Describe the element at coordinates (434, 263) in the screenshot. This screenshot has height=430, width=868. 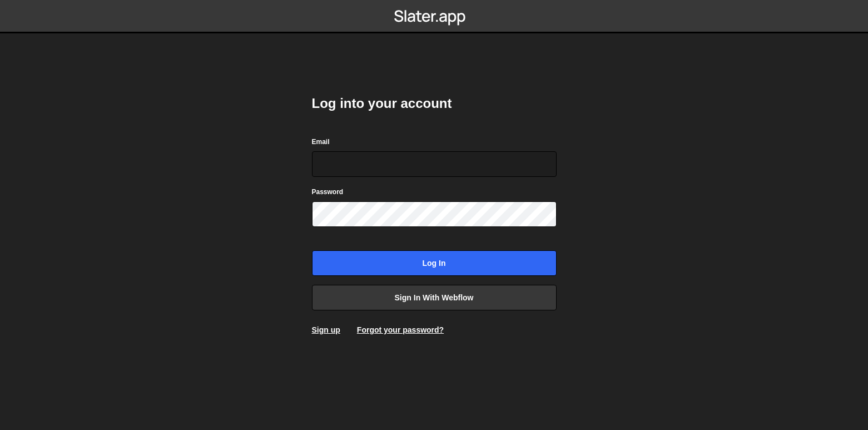
I see `input: Log in` at that location.